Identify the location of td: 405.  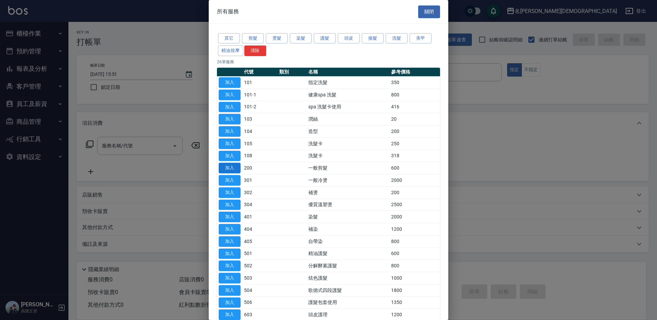
(260, 242).